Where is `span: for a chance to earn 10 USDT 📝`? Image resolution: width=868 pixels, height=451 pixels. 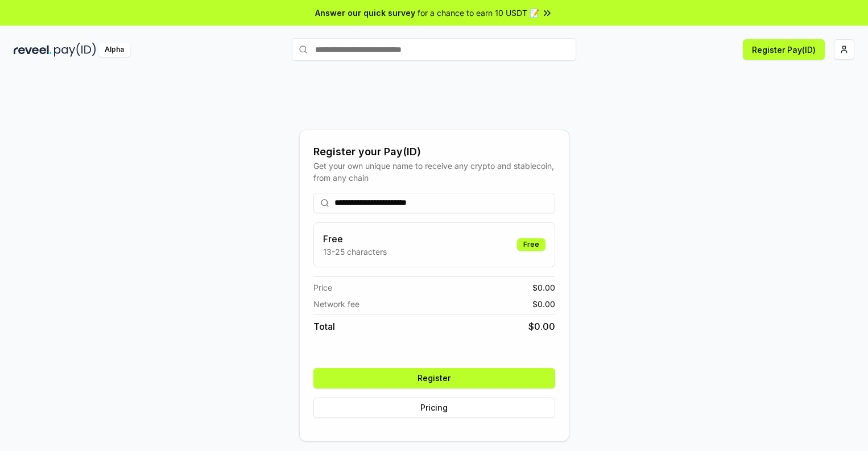 span: for a chance to earn 10 USDT 📝 is located at coordinates (479, 13).